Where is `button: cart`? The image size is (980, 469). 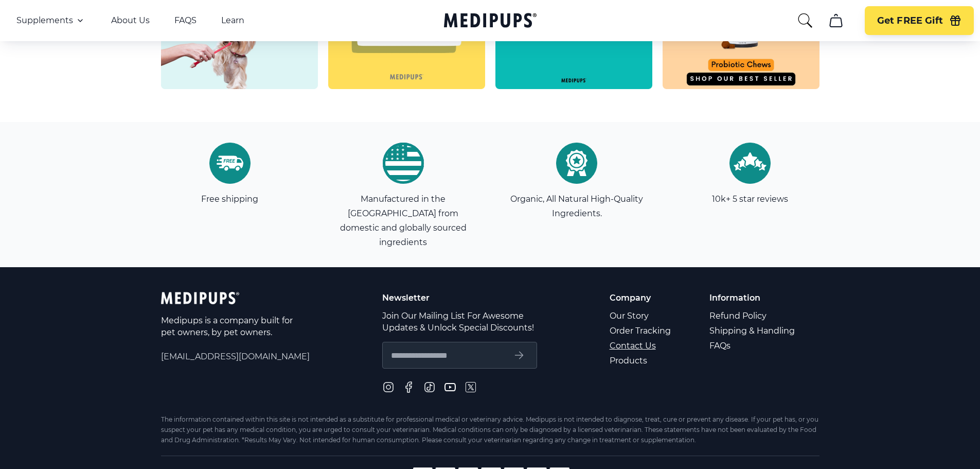 button: cart is located at coordinates (836, 20).